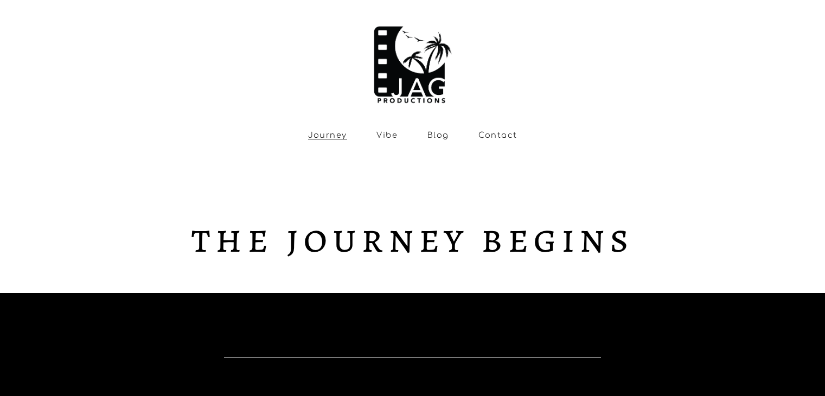  Describe the element at coordinates (412, 238) in the screenshot. I see `h1: the journey begins` at that location.